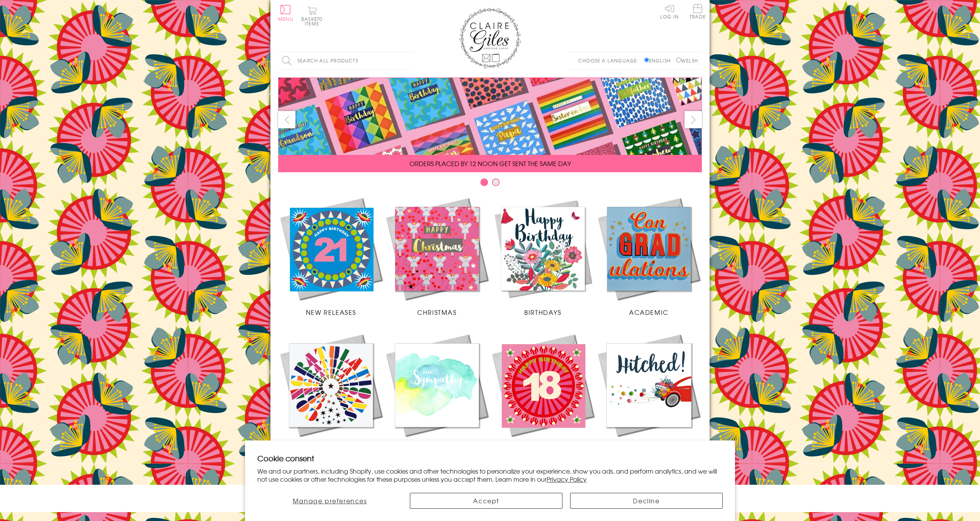  What do you see at coordinates (687, 61) in the screenshot?
I see `label: Welsh` at bounding box center [687, 61].